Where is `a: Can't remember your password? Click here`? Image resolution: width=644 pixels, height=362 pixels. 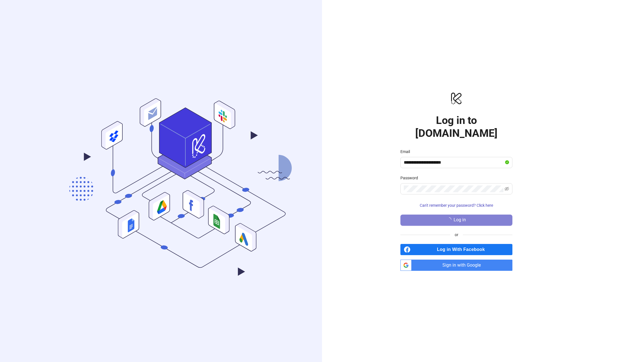 a: Can't remember your password? Click here is located at coordinates (457, 206).